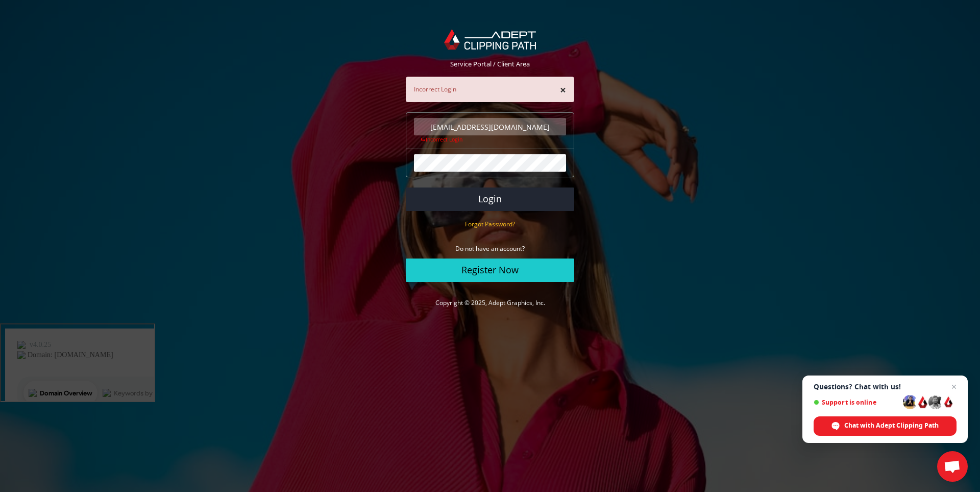 This screenshot has height=492, width=980. Describe the element at coordinates (490, 270) in the screenshot. I see `a: Register Now` at that location.